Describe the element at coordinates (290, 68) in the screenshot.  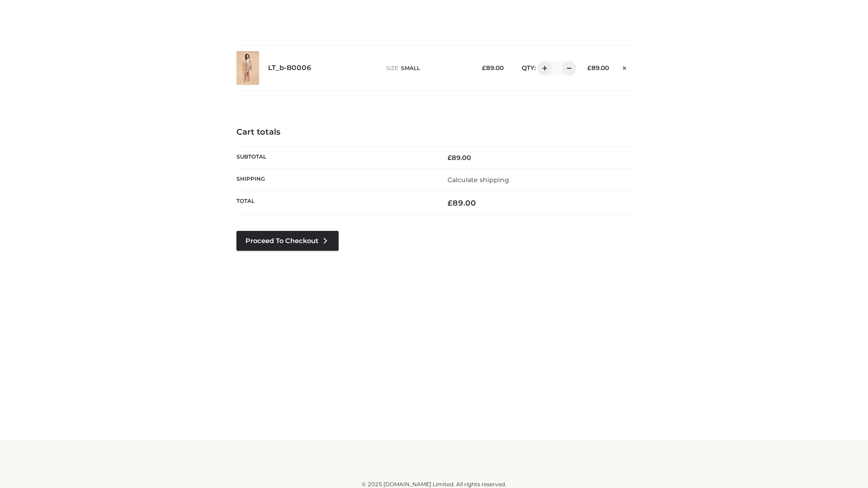
I see `a: LT_b-B0006` at that location.